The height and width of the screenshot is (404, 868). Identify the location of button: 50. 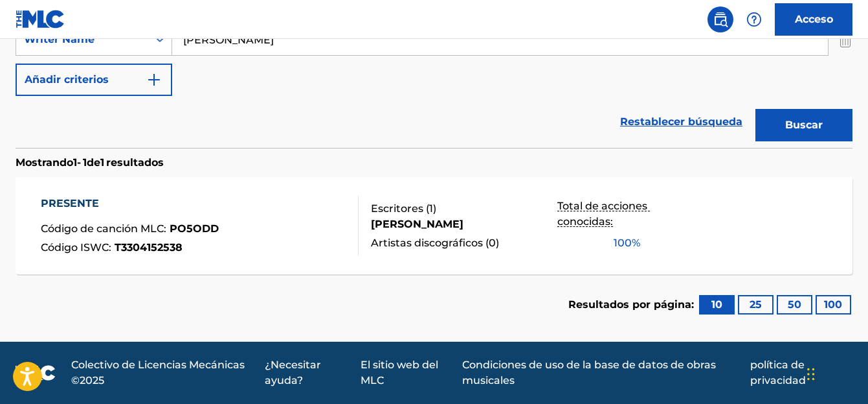
(795, 305).